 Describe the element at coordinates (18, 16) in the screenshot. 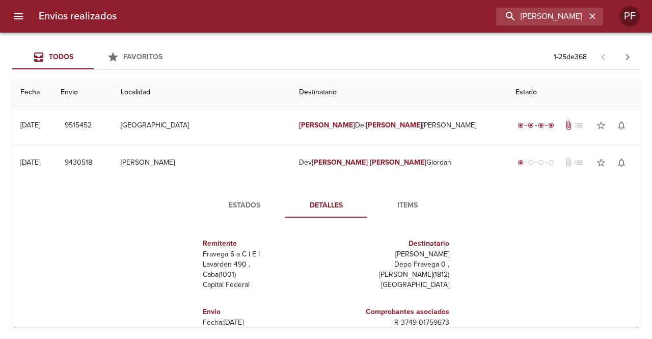

I see `button: menu` at that location.